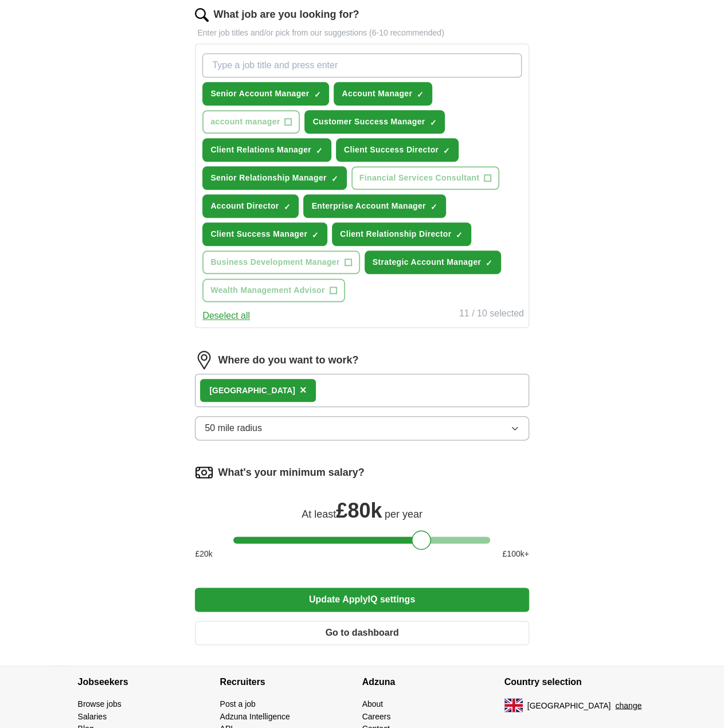 The width and height of the screenshot is (724, 728). Describe the element at coordinates (395, 234) in the screenshot. I see `span: Client Relationship Director` at that location.